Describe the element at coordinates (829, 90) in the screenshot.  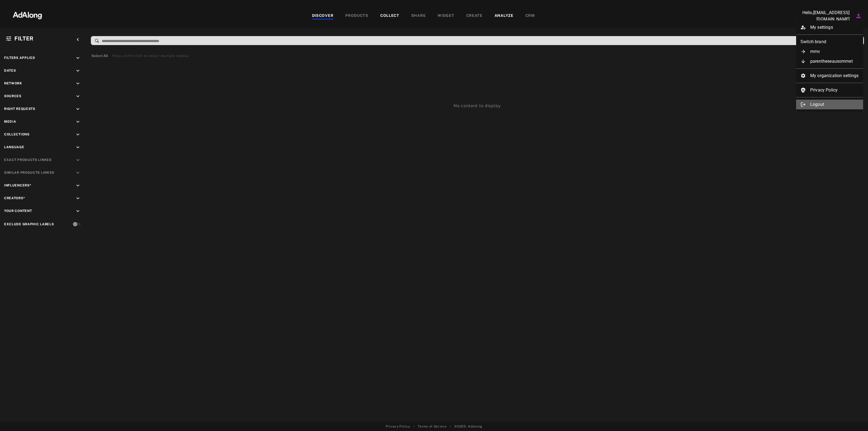
I see `li: Privacy Policy` at that location.